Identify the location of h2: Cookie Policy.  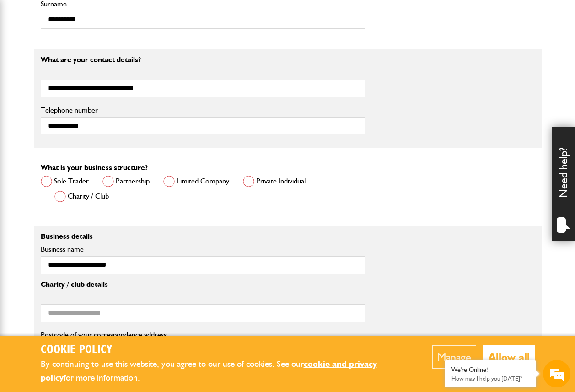
(222, 350).